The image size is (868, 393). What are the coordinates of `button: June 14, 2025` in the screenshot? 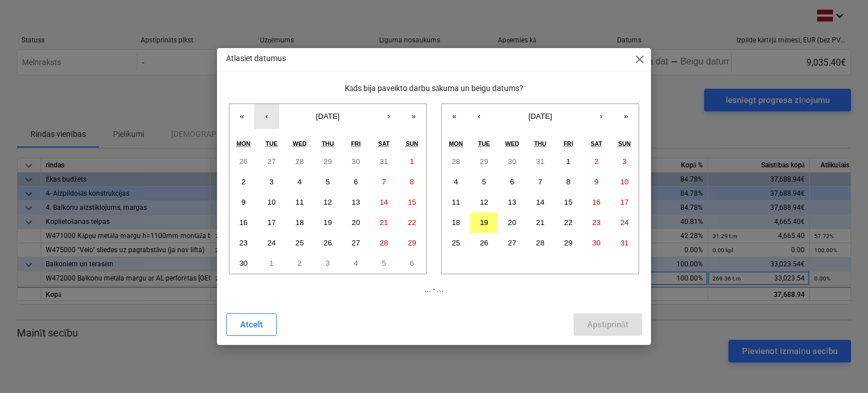 It's located at (385, 202).